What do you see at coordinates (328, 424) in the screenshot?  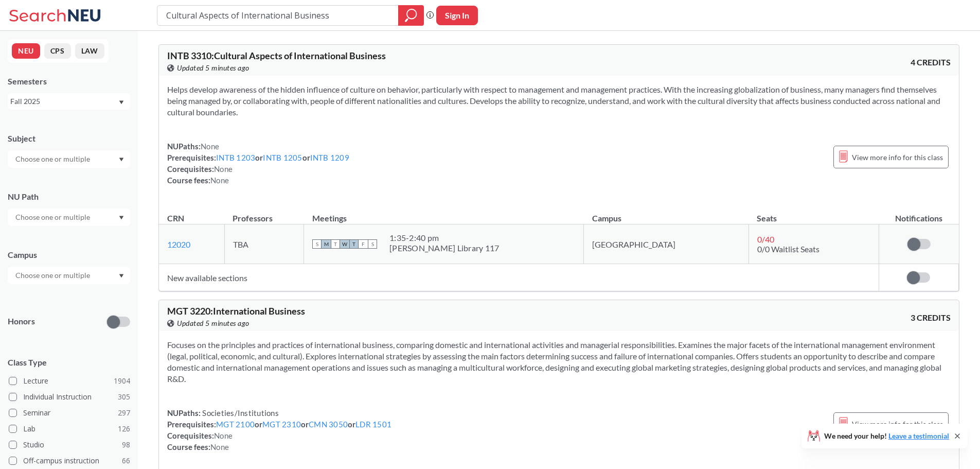 I see `a: CMN 3050` at bounding box center [328, 424].